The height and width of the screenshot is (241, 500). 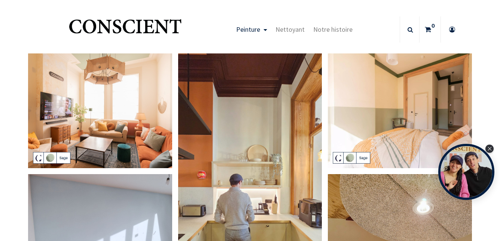 I want to click on a: 0, so click(x=430, y=30).